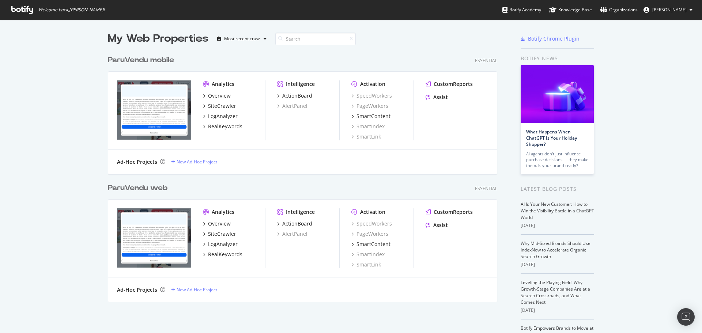 The height and width of the screenshot is (333, 702). What do you see at coordinates (141, 60) in the screenshot?
I see `div: ParuVendu mobile` at bounding box center [141, 60].